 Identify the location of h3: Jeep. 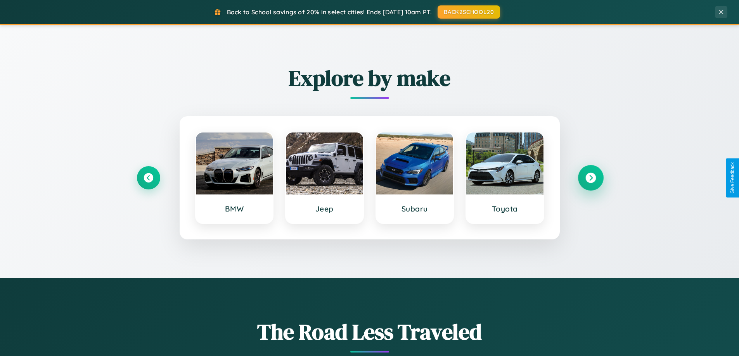
(324, 209).